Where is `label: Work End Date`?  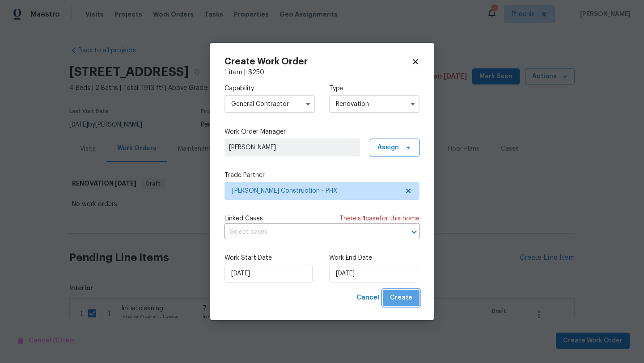
label: Work End Date is located at coordinates (374, 258).